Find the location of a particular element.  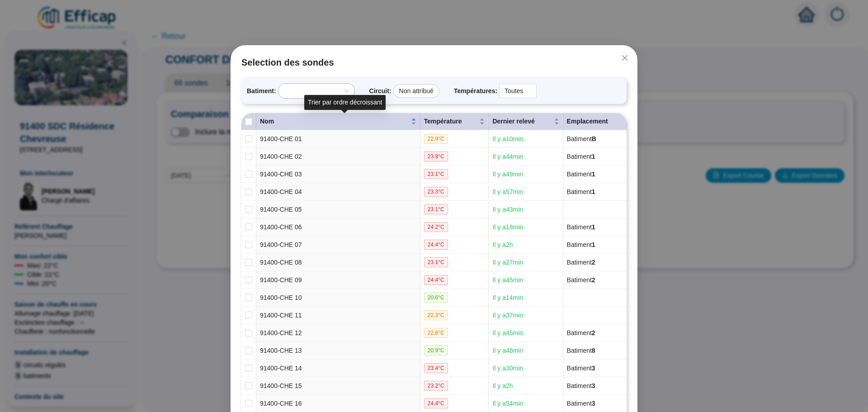

span: 23.2 °C is located at coordinates (436, 385).